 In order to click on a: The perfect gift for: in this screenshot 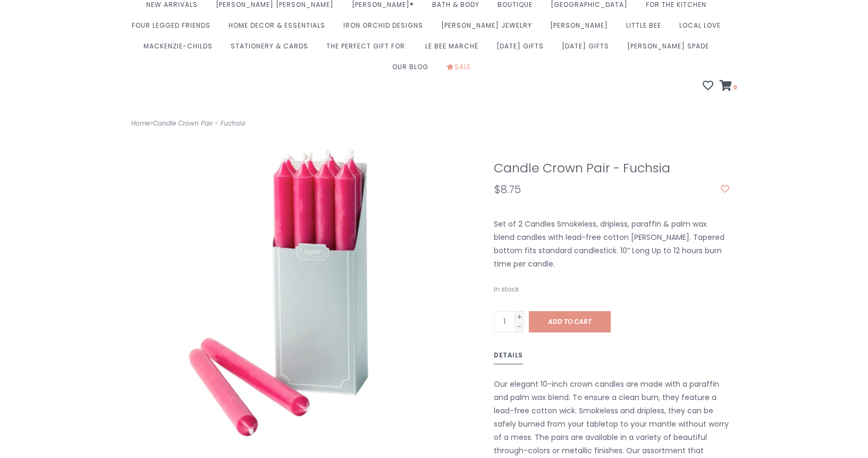, I will do `click(369, 49)`.